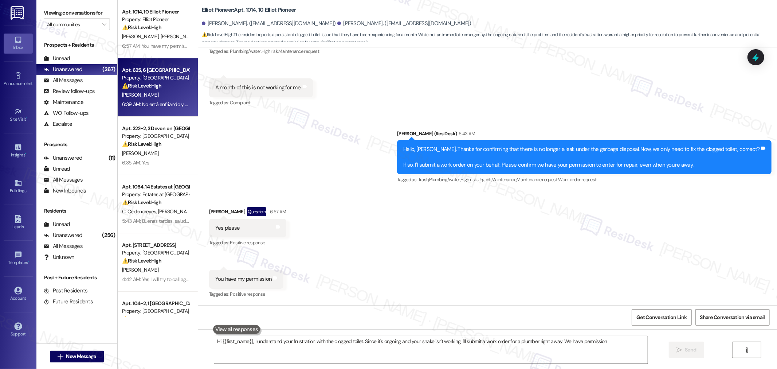 This screenshot has width=777, height=369. What do you see at coordinates (58, 124) in the screenshot?
I see `div: Escalate` at bounding box center [58, 124].